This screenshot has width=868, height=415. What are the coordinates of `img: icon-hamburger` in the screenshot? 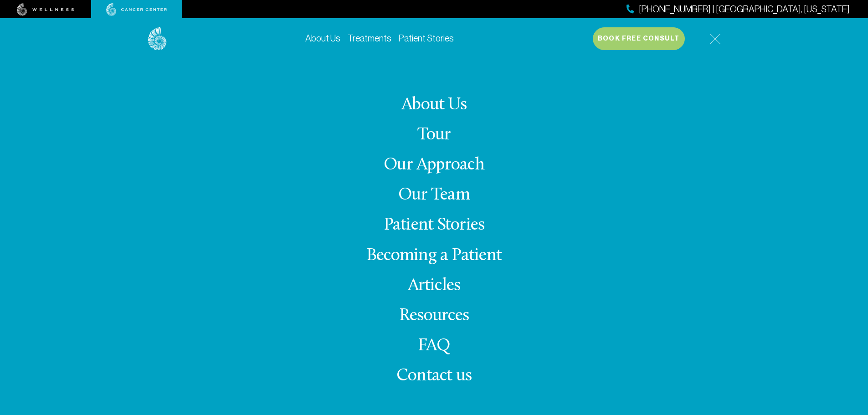 It's located at (715, 39).